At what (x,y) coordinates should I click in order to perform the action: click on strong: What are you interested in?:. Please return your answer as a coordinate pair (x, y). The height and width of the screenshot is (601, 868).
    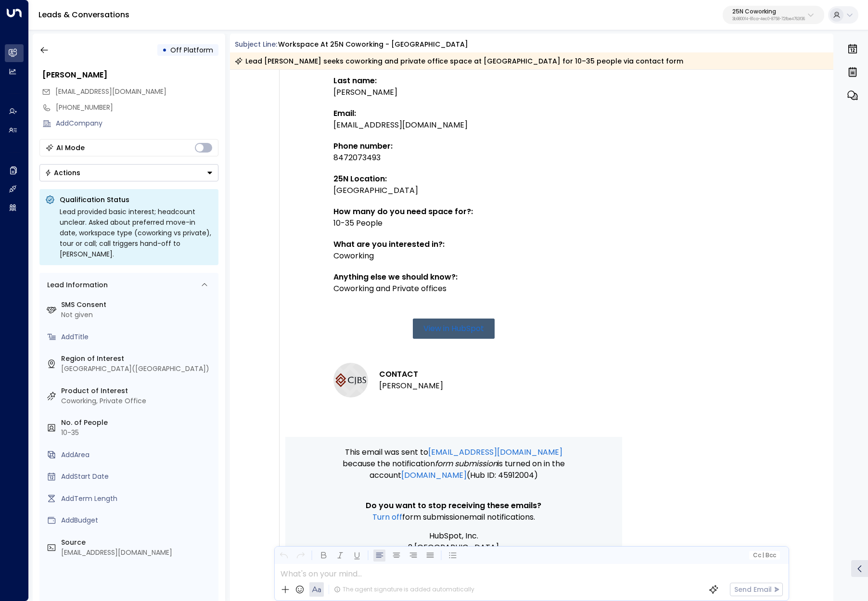
    Looking at the image, I should click on (389, 244).